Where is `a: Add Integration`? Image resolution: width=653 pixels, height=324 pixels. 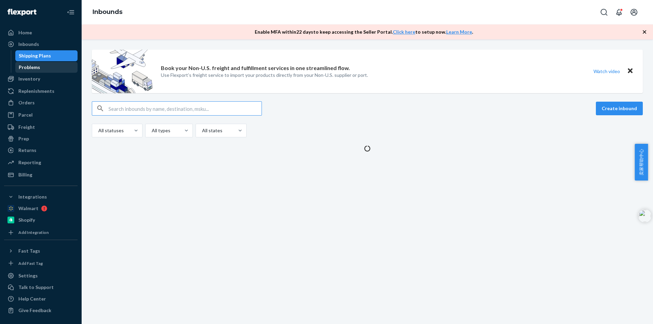
a: Add Integration is located at coordinates (41, 233).